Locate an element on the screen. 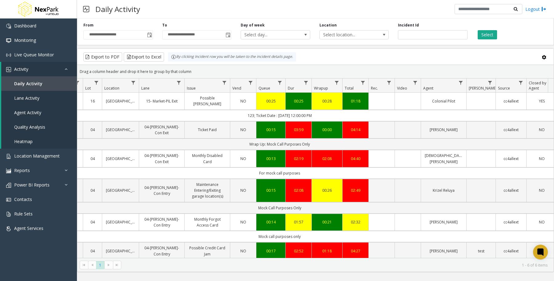 The height and width of the screenshot is (281, 554). a: 01:57 is located at coordinates (299, 222).